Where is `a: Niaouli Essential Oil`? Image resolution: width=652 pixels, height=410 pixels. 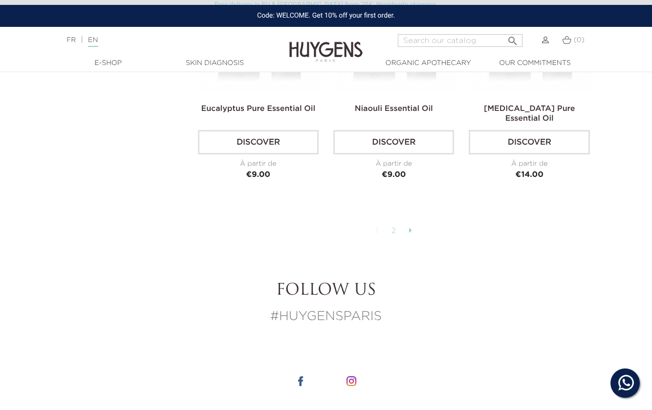 a: Niaouli Essential Oil is located at coordinates (394, 109).